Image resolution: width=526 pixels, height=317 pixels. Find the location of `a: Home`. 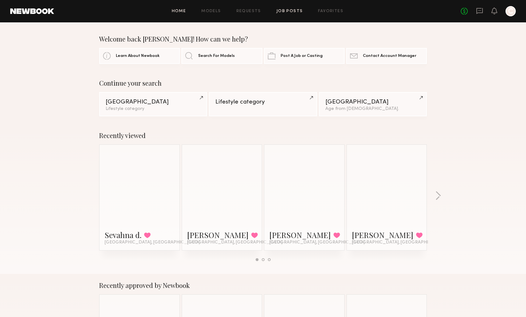

a: Home is located at coordinates (179, 11).